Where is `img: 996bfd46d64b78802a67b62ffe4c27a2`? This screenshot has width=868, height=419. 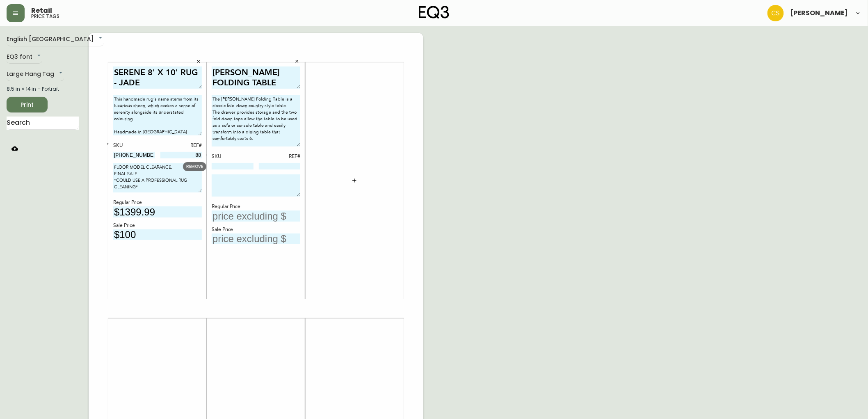
img: 996bfd46d64b78802a67b62ffe4c27a2 is located at coordinates (776, 13).